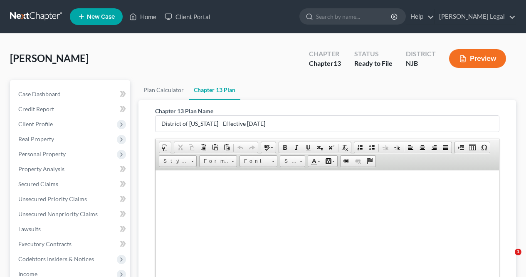 The width and height of the screenshot is (526, 277). I want to click on span: New Case, so click(101, 17).